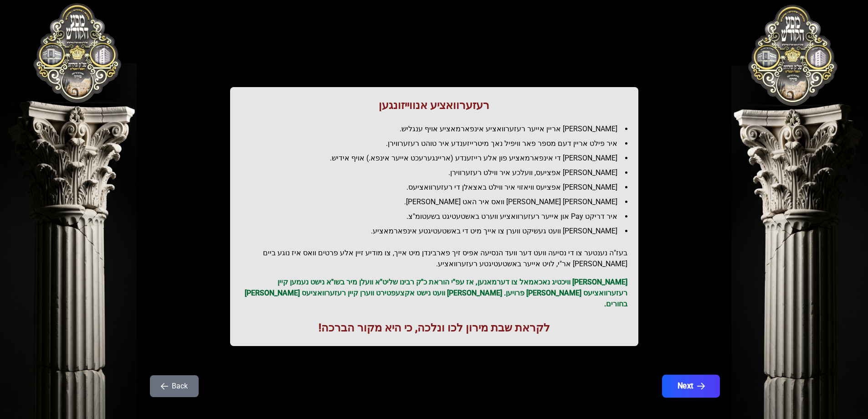  I want to click on li: איר פילט אריין דעם מספר פאר וויפיל נאך מיטרייזענדע איר טוהט רעזערווירן., so click(438, 144).